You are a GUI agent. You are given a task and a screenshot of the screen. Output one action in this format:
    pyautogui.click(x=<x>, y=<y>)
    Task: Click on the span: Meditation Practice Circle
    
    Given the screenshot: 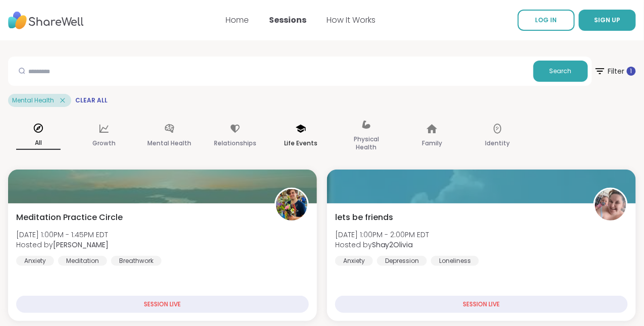 What is the action you would take?
    pyautogui.click(x=69, y=218)
    